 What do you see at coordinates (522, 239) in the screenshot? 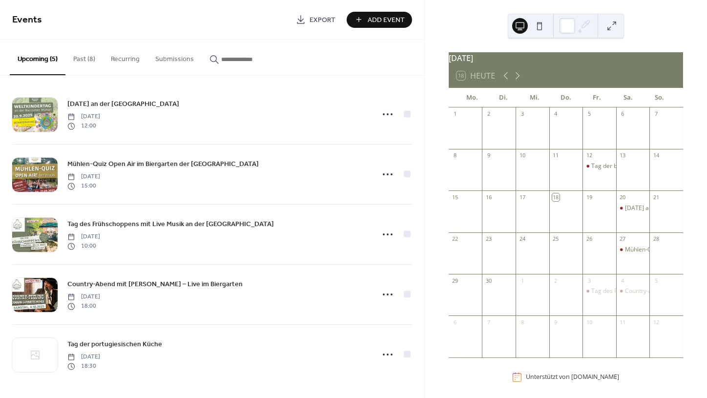
I see `div: 24` at bounding box center [522, 239].